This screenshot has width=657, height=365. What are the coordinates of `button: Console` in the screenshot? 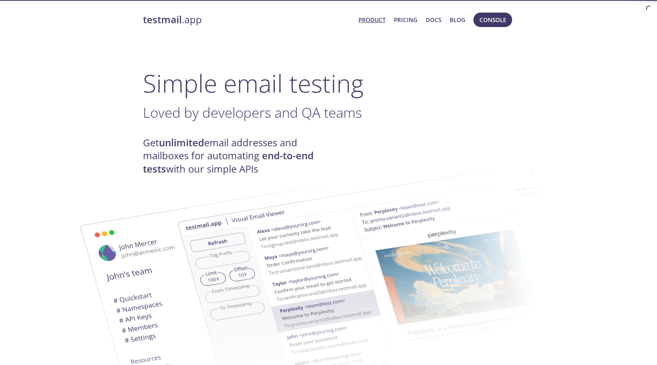 It's located at (493, 20).